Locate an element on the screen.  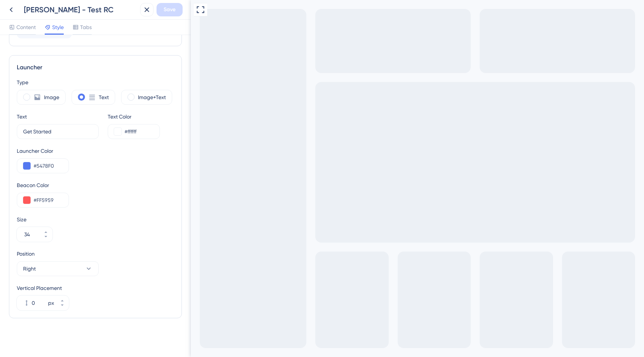
div: Text is located at coordinates (22, 116).